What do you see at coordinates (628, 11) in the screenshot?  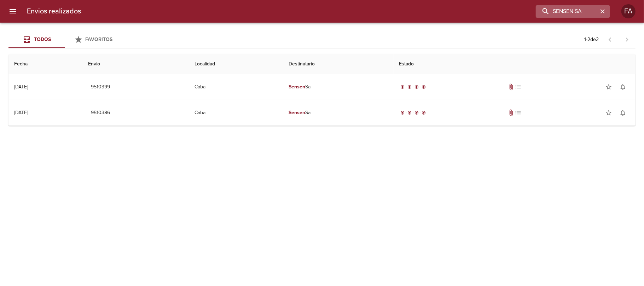 I see `div: Abrir información de usuario` at bounding box center [628, 11].